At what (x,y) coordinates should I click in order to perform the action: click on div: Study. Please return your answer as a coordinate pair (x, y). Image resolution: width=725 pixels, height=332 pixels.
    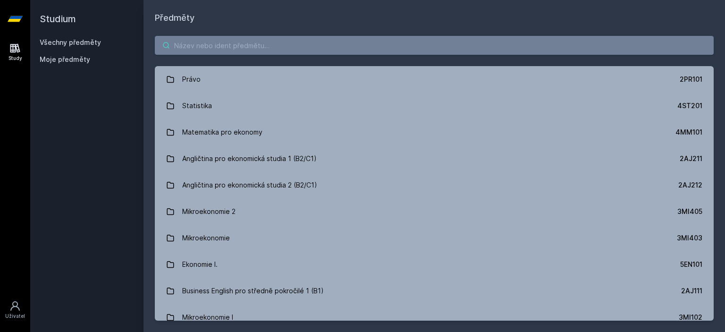
    Looking at the image, I should click on (15, 58).